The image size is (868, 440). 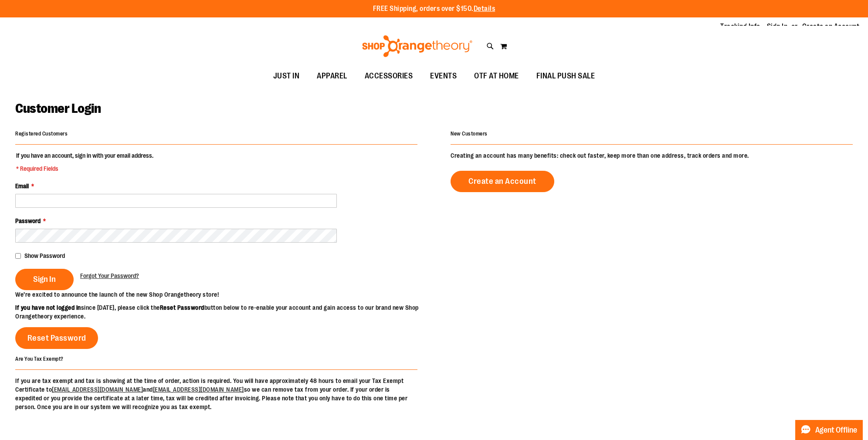 I want to click on legend: If you have an account, sign in with your email address., so click(x=85, y=162).